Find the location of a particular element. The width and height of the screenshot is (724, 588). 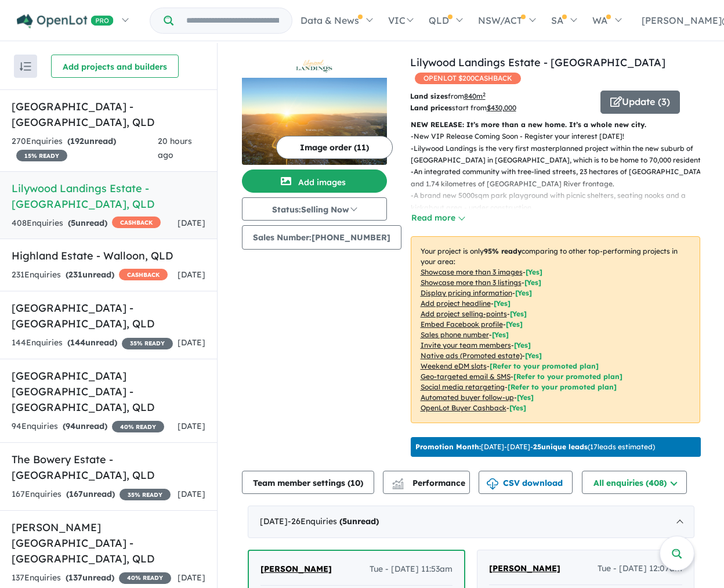

u: Embed Facebook profile is located at coordinates (462, 324).